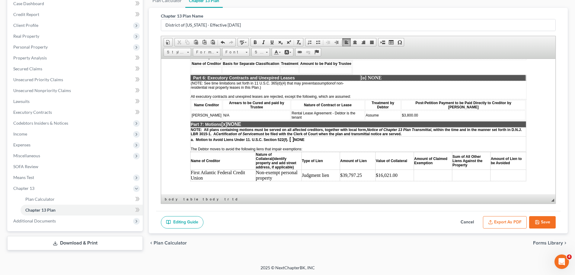 The height and width of the screenshot is (275, 575). What do you see at coordinates (173, 199) in the screenshot?
I see `a: body element` at bounding box center [173, 199].